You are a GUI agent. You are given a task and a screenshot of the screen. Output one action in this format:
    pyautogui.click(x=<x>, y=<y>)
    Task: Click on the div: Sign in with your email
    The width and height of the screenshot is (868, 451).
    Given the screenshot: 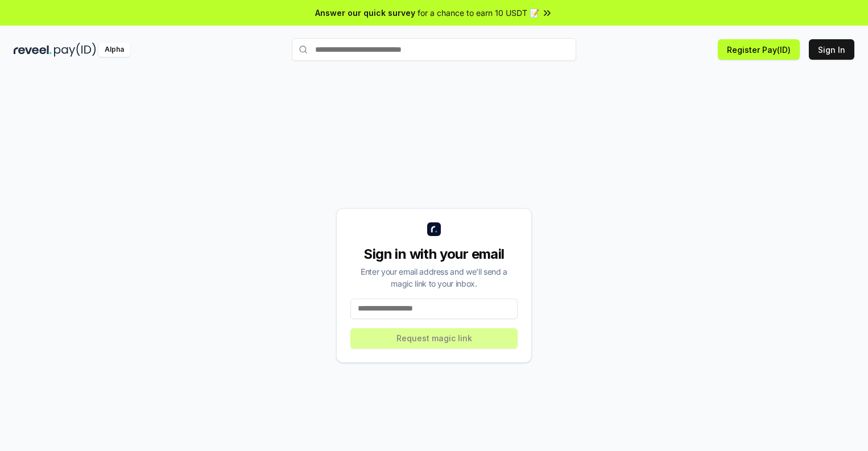 What is the action you would take?
    pyautogui.click(x=434, y=254)
    